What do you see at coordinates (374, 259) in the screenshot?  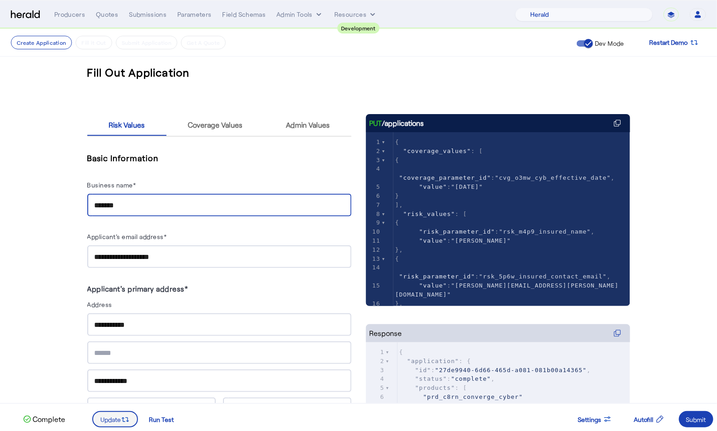 I see `div: 13` at bounding box center [374, 259].